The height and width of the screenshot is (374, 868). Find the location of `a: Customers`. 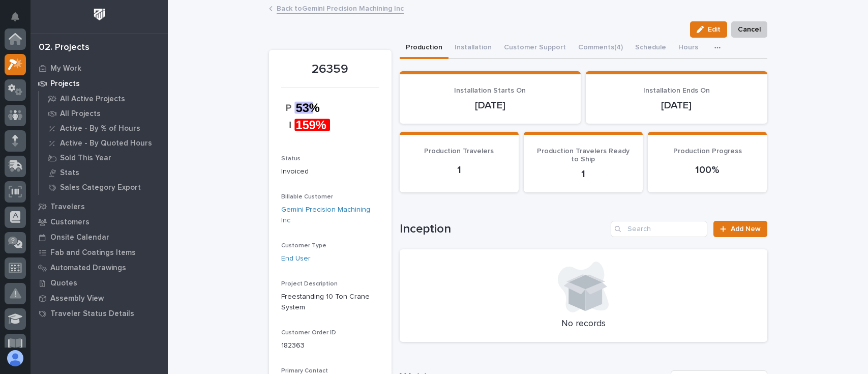

a: Customers is located at coordinates (99, 222).